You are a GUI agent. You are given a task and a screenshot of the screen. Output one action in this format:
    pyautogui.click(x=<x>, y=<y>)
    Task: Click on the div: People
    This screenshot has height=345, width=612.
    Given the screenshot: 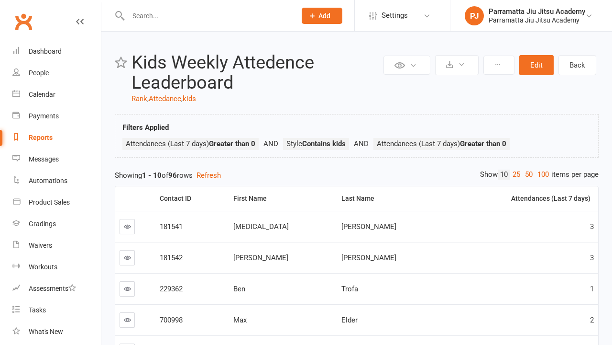 What is the action you would take?
    pyautogui.click(x=39, y=73)
    